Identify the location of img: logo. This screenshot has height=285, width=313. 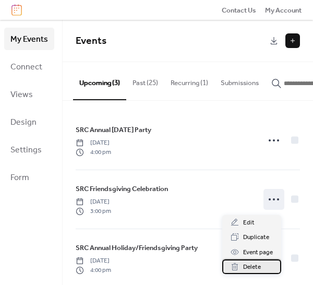
(17, 10).